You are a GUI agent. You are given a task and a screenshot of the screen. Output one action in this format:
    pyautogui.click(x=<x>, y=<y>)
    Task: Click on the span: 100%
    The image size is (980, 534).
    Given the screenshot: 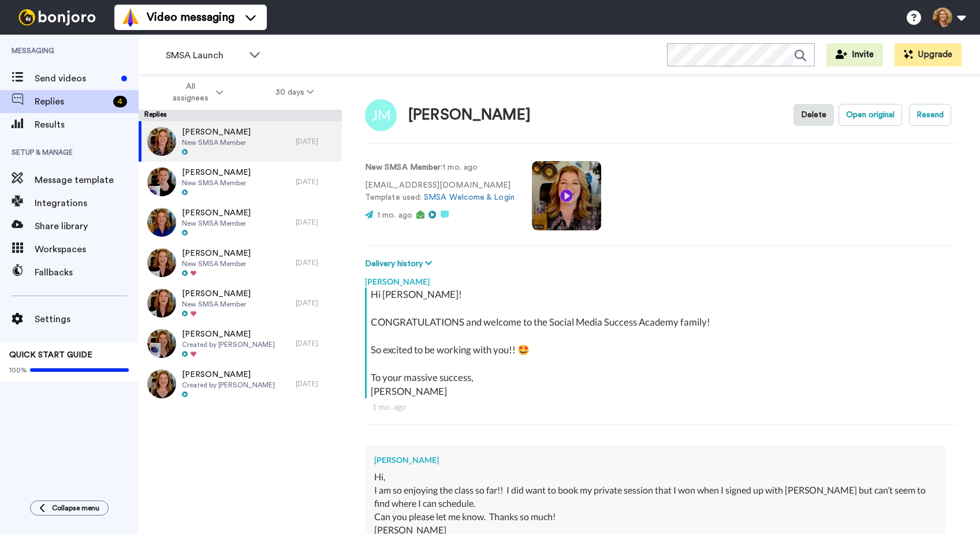 What is the action you would take?
    pyautogui.click(x=18, y=370)
    